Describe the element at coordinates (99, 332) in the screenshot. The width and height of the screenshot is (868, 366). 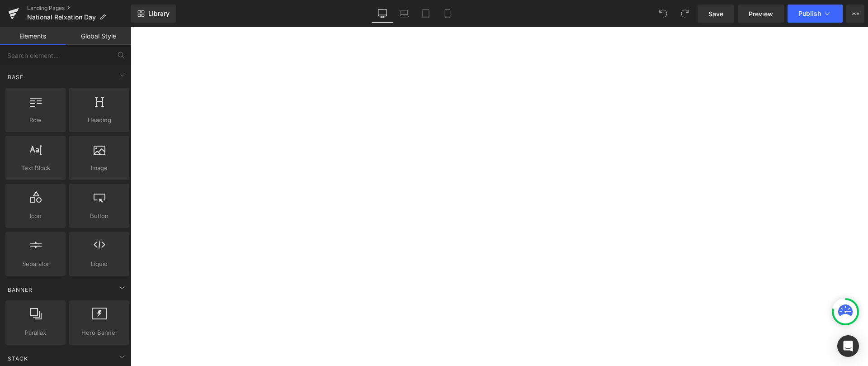
I see `span: Hero Banner` at that location.